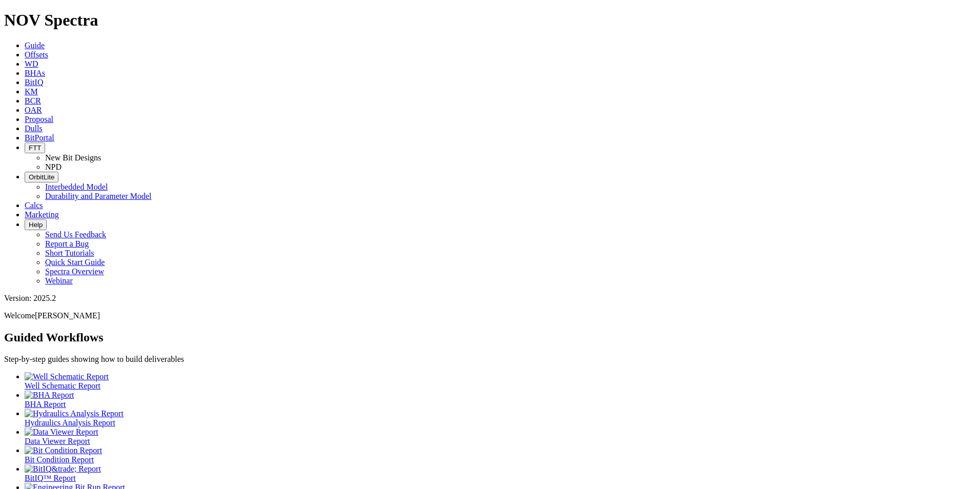 This screenshot has height=489, width=980. Describe the element at coordinates (41, 177) in the screenshot. I see `button: OrbitLite` at that location.